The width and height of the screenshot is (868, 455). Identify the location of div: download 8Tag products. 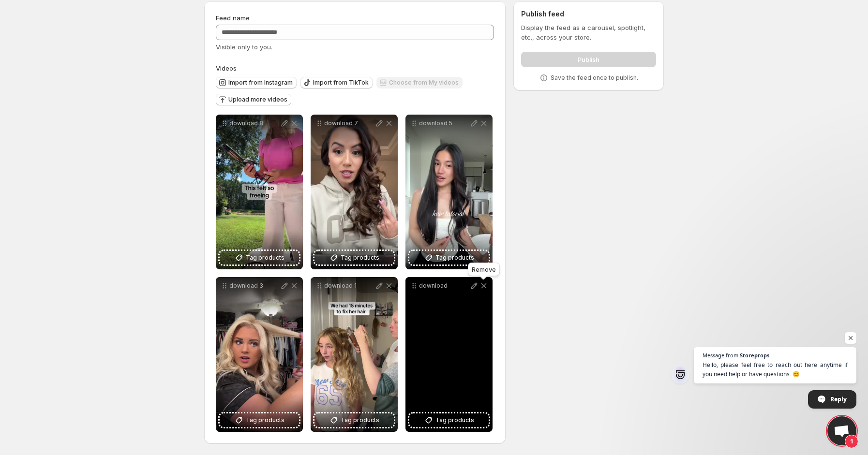
(259, 192).